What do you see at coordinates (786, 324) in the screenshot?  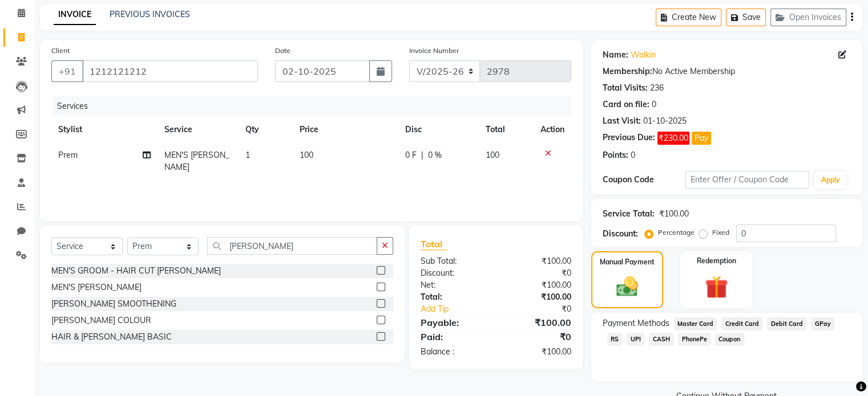 I see `span: Debit Card` at bounding box center [786, 324].